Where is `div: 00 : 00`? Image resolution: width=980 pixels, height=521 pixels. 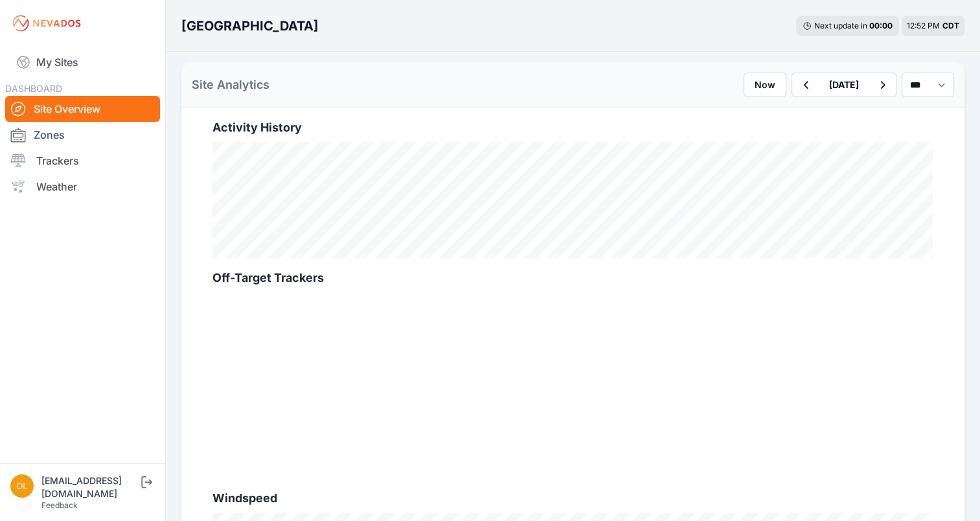 div: 00 : 00 is located at coordinates (881, 26).